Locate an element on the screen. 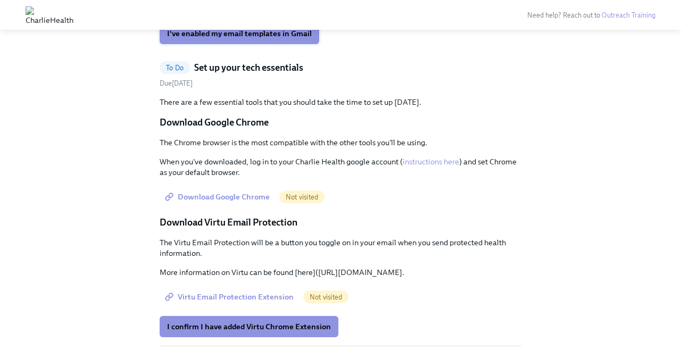  p: The Chrome browser is the most compatible with the other tools you'll be using. is located at coordinates (340, 143).